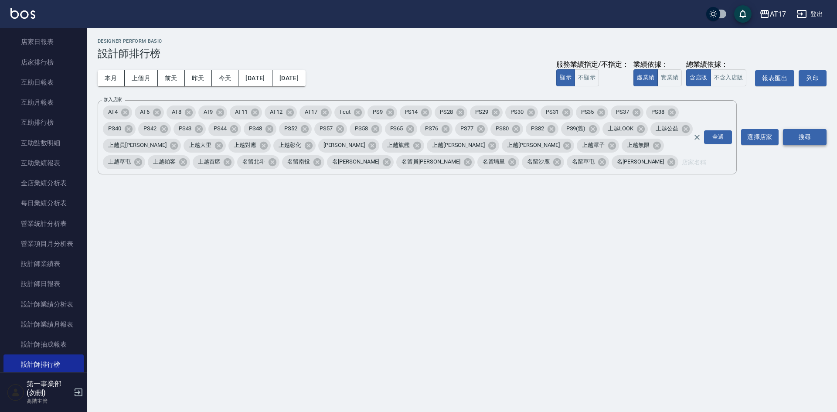  I want to click on label: 加入店家, so click(113, 99).